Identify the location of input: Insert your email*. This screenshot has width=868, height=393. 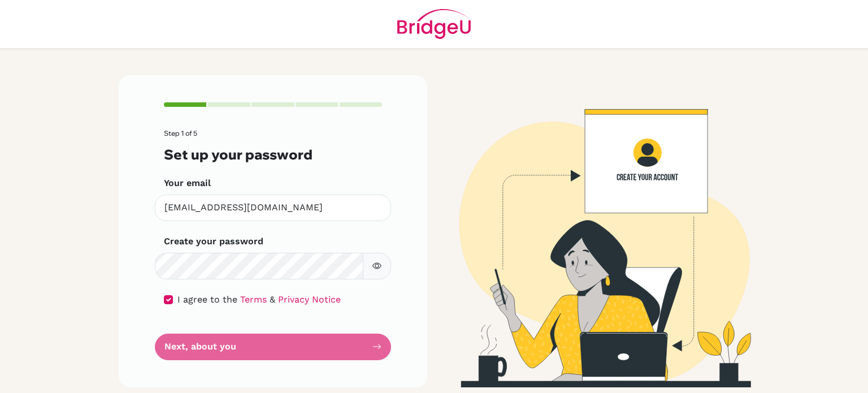
(273, 207).